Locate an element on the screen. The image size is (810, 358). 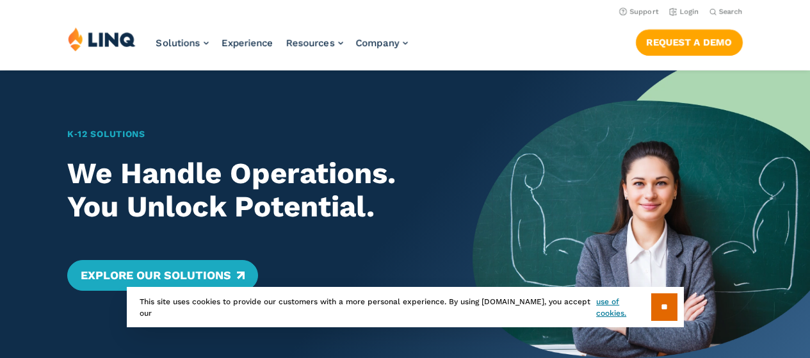
span: Experience is located at coordinates (247, 43).